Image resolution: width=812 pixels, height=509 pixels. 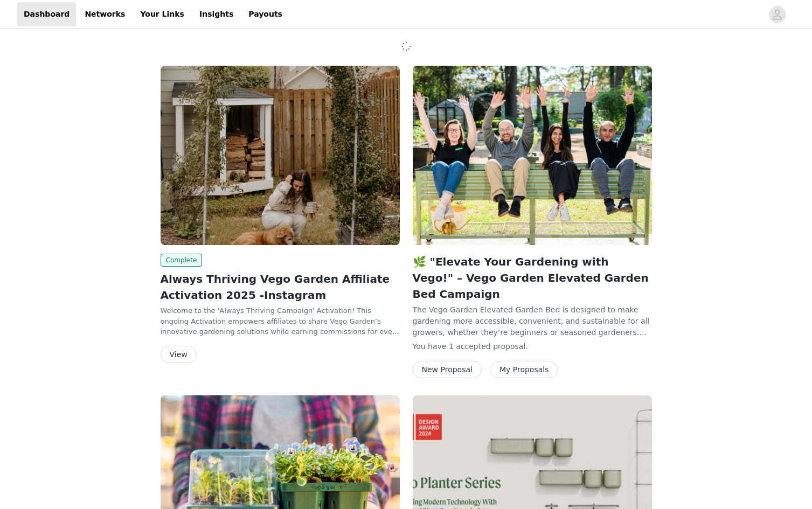 I want to click on a: Insights, so click(x=216, y=14).